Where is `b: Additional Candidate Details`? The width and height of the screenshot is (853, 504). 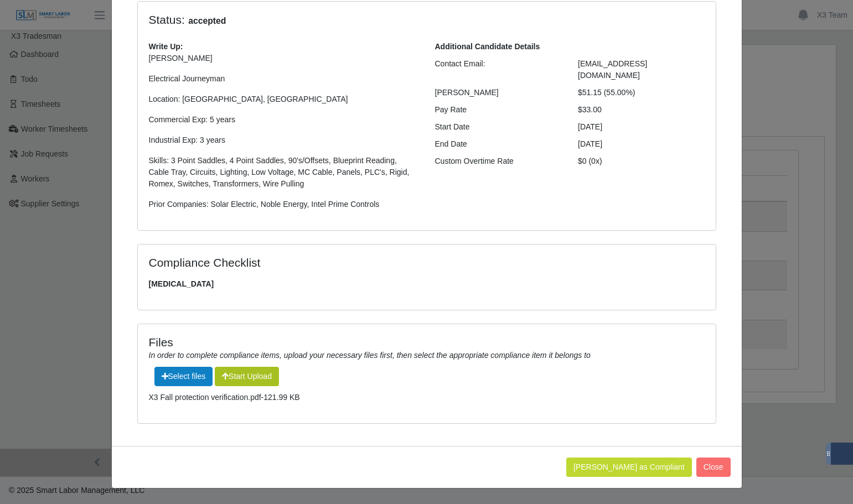
b: Additional Candidate Details is located at coordinates (488, 47).